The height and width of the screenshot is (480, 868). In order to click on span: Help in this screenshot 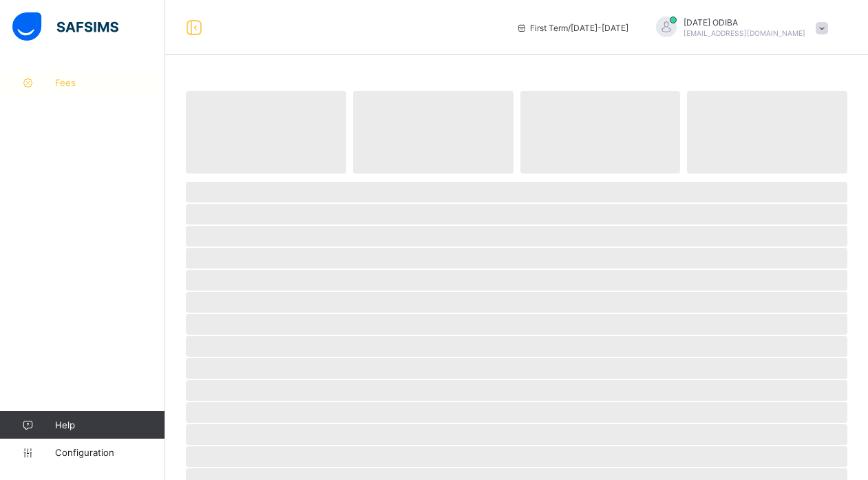, I will do `click(110, 424)`.